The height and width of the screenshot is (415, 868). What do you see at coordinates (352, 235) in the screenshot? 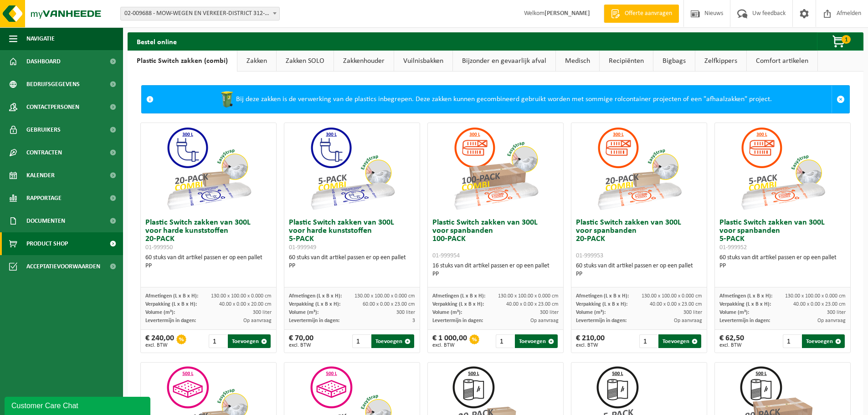
I see `h3: Plastic Switch zakken van 300L voor harde kunststoffen 5-PACK` at bounding box center [352, 235].